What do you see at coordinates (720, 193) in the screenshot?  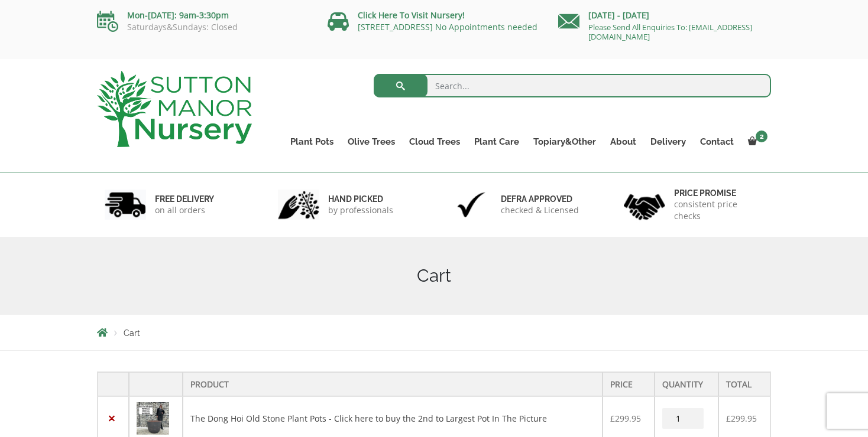 I see `h6: Price promise` at bounding box center [720, 193].